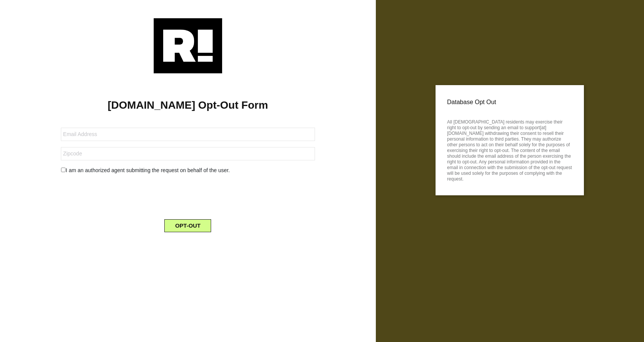  What do you see at coordinates (188, 153) in the screenshot?
I see `input: Zipcode` at bounding box center [188, 153].